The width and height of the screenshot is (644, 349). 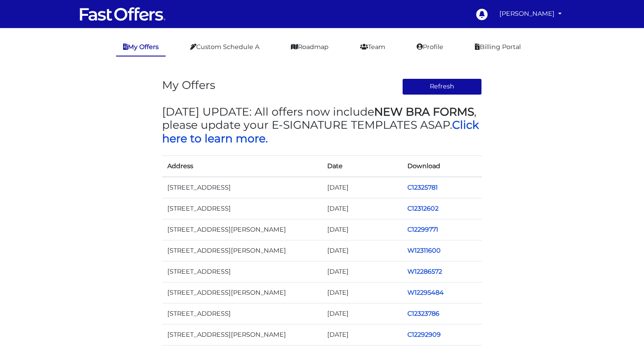 I want to click on a: C12312602, so click(x=423, y=209).